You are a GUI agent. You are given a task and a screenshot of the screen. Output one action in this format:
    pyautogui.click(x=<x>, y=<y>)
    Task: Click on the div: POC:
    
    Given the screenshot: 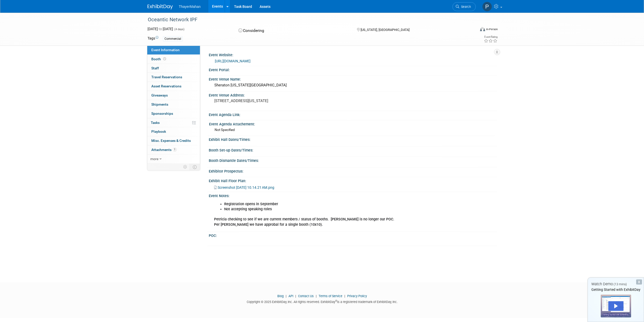 What is the action you would take?
    pyautogui.click(x=353, y=235)
    